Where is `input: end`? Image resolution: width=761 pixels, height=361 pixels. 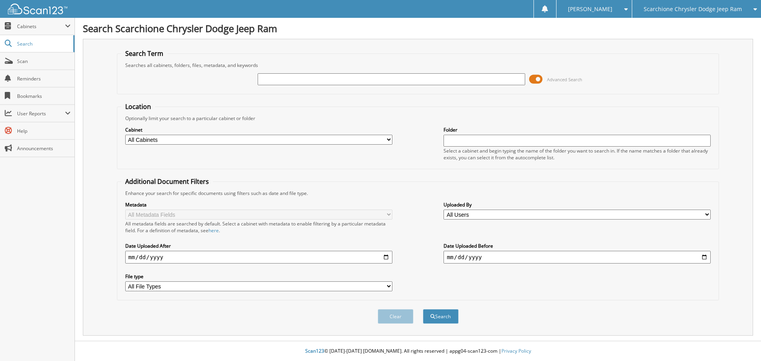 input: end is located at coordinates (577, 257).